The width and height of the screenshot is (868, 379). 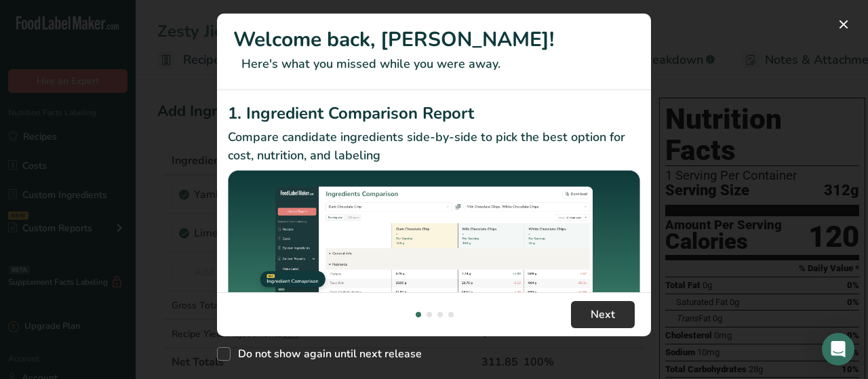 What do you see at coordinates (434, 246) in the screenshot?
I see `img: Ingredient Comparison Report` at bounding box center [434, 246].